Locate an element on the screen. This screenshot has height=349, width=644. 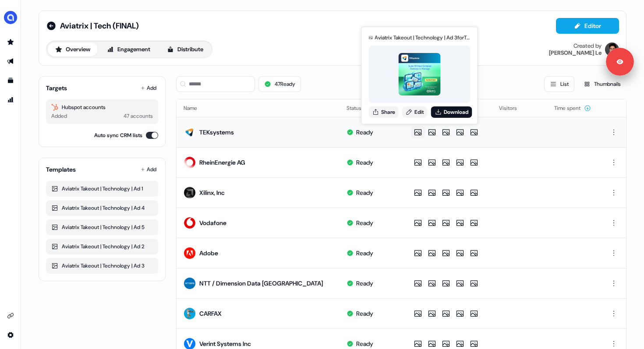
a: Go to templates is located at coordinates (10, 80).